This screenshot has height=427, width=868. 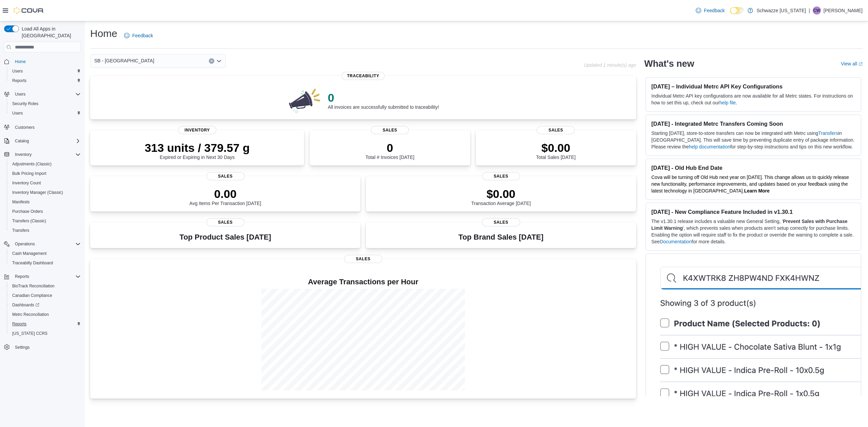 I want to click on button: Canadian Compliance, so click(x=45, y=296).